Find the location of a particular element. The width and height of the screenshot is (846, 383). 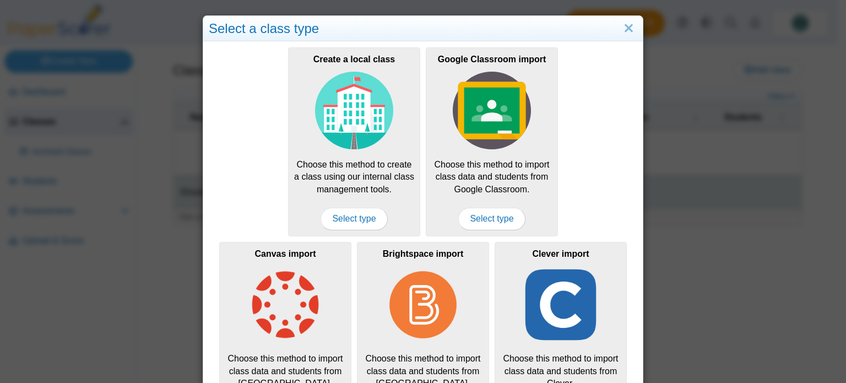

a: Close is located at coordinates (629, 29).